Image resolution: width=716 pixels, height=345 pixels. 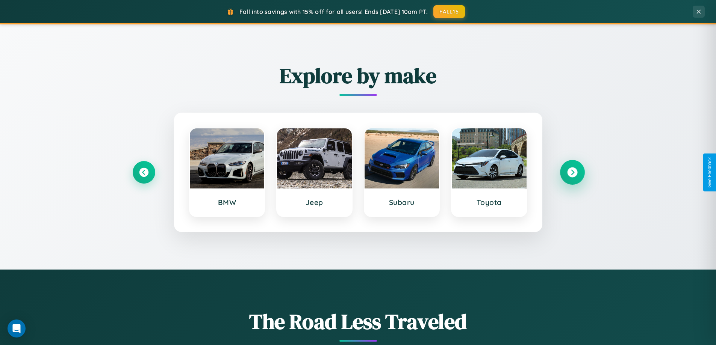 I want to click on button: FALL15, so click(x=449, y=12).